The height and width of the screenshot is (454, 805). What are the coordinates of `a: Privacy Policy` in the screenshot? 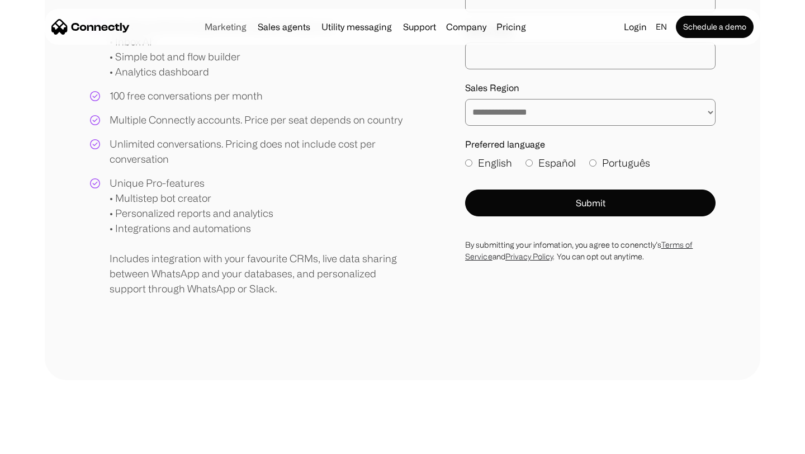 It's located at (529, 256).